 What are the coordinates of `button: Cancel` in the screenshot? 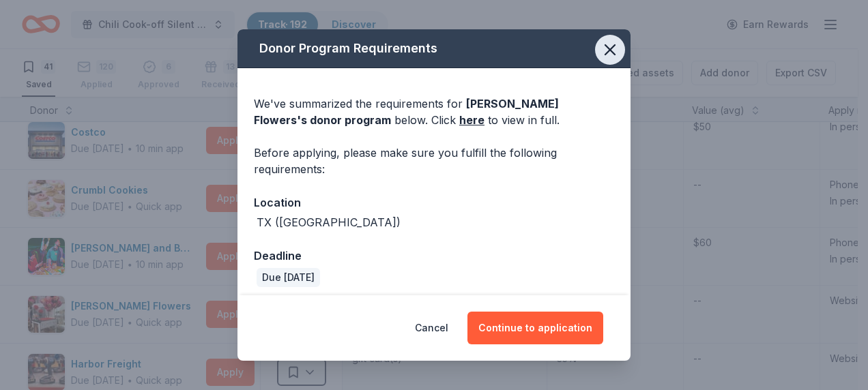 It's located at (432, 328).